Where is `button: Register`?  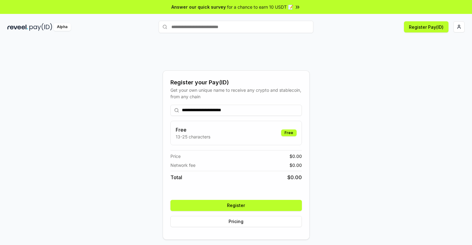
button: Register is located at coordinates (236, 206).